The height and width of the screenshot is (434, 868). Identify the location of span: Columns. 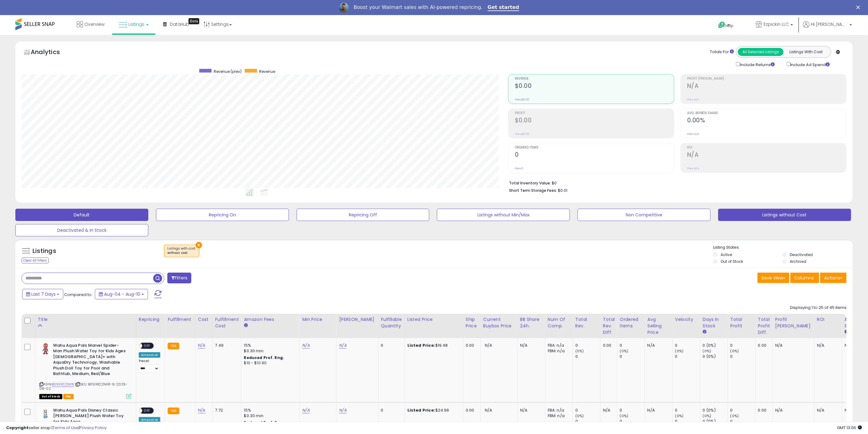
(804, 277).